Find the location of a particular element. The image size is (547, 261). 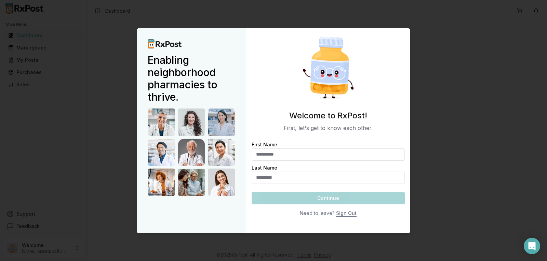

label: Last Name is located at coordinates (264, 168).